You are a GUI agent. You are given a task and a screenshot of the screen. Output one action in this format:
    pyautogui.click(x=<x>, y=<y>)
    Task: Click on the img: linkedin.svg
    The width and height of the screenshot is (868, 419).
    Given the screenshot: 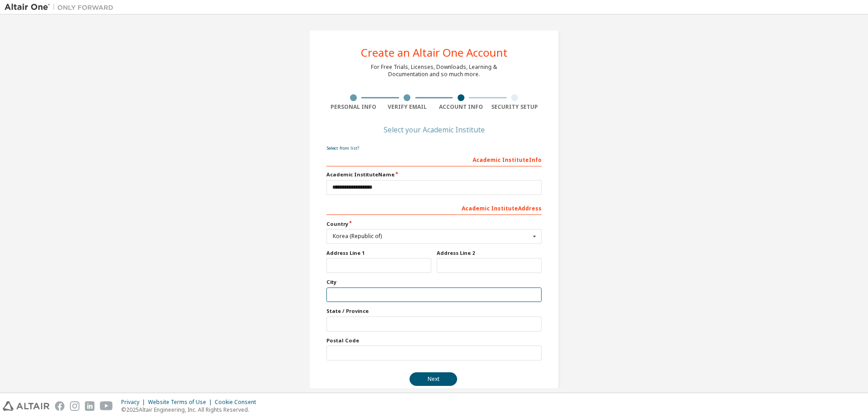 What is the action you would take?
    pyautogui.click(x=90, y=406)
    